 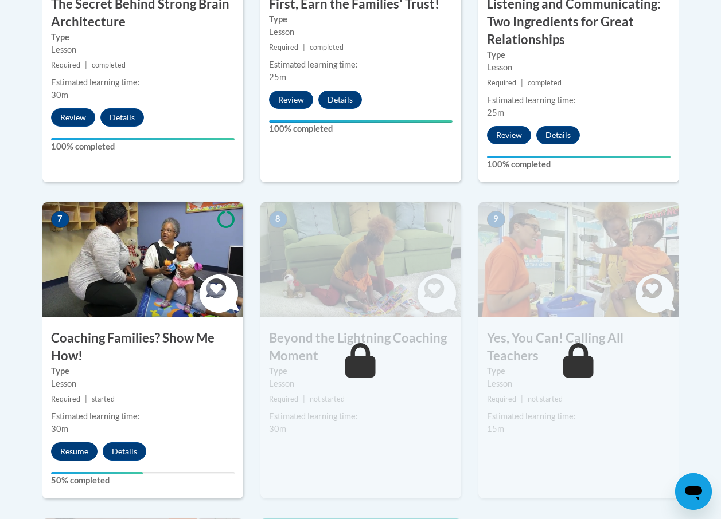 I want to click on button: Resume, so click(x=74, y=452).